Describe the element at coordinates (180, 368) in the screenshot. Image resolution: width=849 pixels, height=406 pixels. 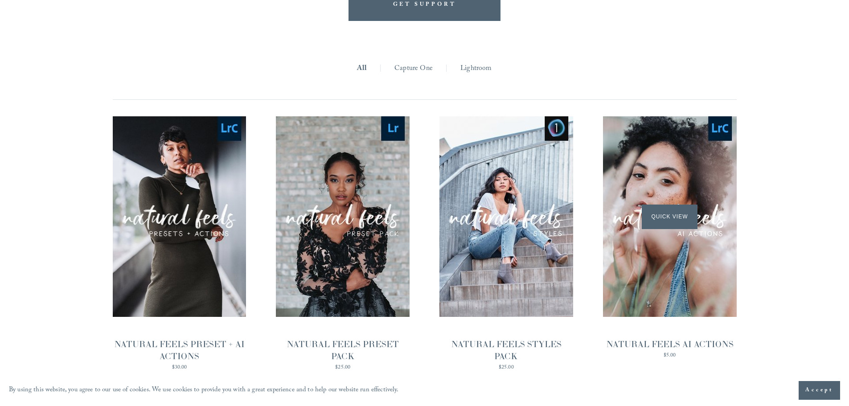
I see `div: $30.00` at that location.